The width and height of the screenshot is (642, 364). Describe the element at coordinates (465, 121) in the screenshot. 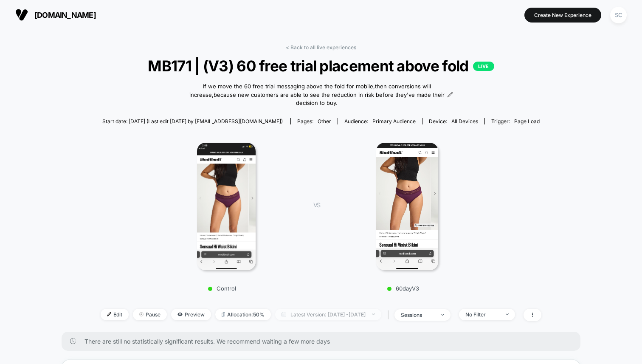

I see `span: all devices` at that location.